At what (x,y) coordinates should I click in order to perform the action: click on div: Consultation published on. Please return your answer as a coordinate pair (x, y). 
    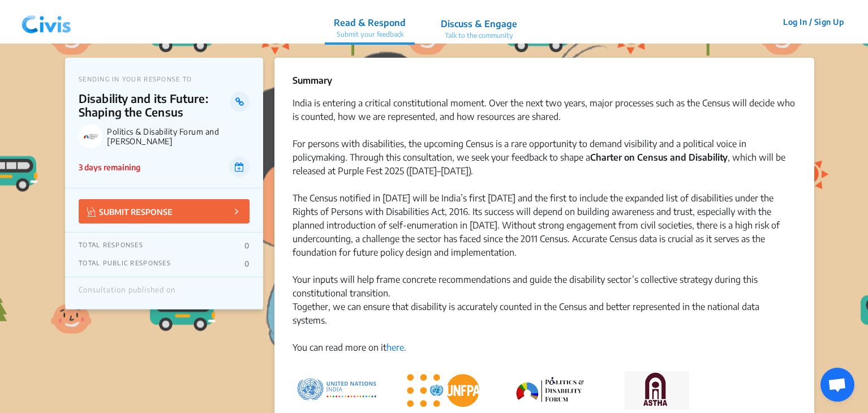
    Looking at the image, I should click on (127, 293).